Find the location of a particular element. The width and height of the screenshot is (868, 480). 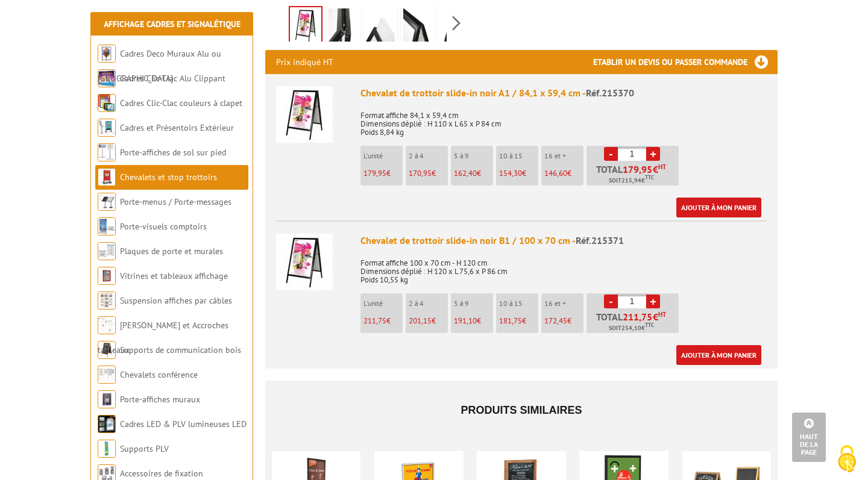

a: Cadres Clic-Clac couleurs à clapet is located at coordinates (181, 103).